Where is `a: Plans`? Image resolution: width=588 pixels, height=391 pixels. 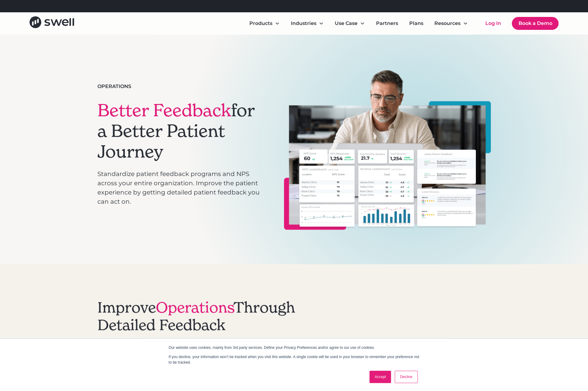
a: Plans is located at coordinates (416, 24).